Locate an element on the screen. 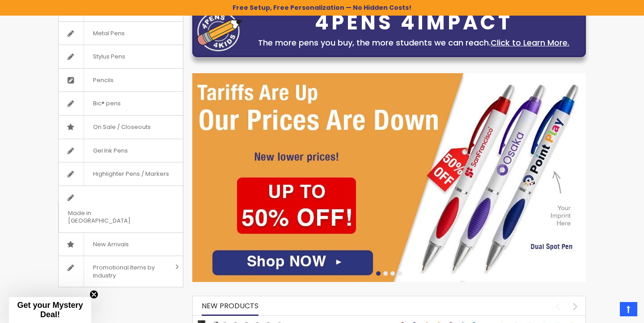 The width and height of the screenshot is (644, 323). span: New Products is located at coordinates (229, 306).